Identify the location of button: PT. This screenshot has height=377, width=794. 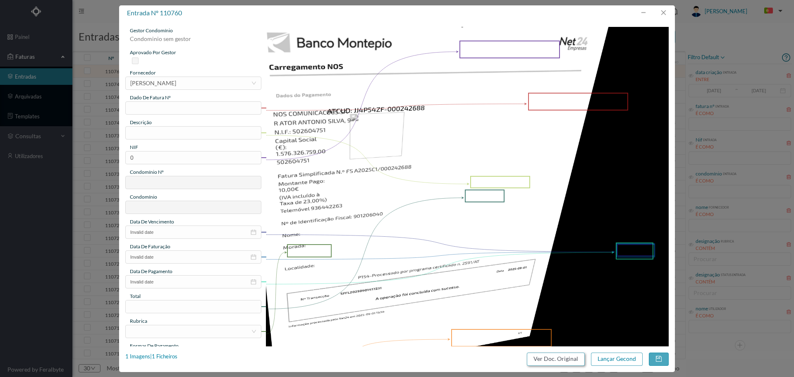
(771, 11).